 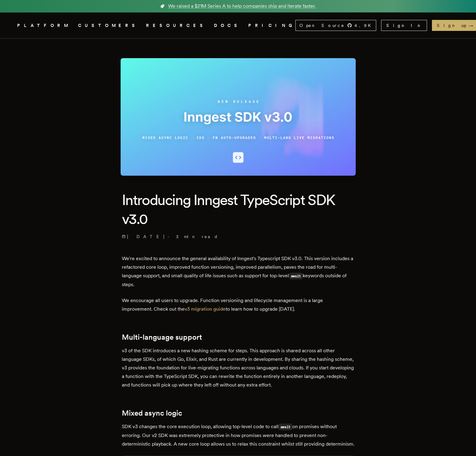 I want to click on button: RESOURCES, so click(x=176, y=25).